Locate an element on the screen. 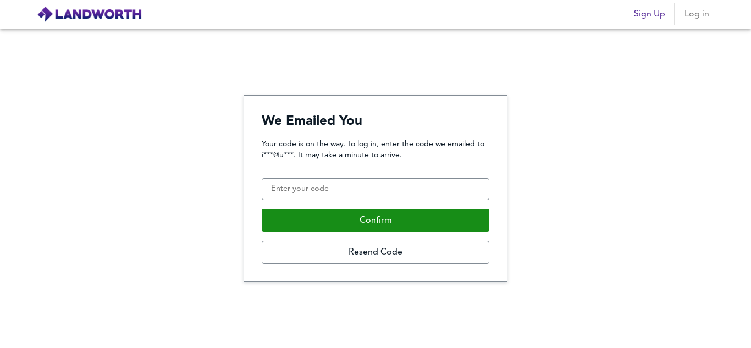  h4: We Emailed You is located at coordinates (375, 121).